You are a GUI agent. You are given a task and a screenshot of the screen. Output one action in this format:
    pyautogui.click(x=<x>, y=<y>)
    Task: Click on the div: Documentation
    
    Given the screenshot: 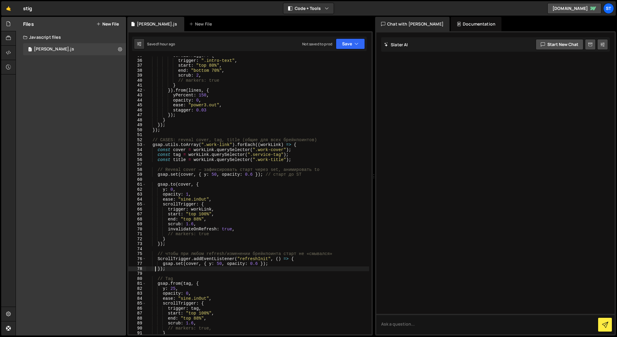 What is the action you would take?
    pyautogui.click(x=476, y=24)
    